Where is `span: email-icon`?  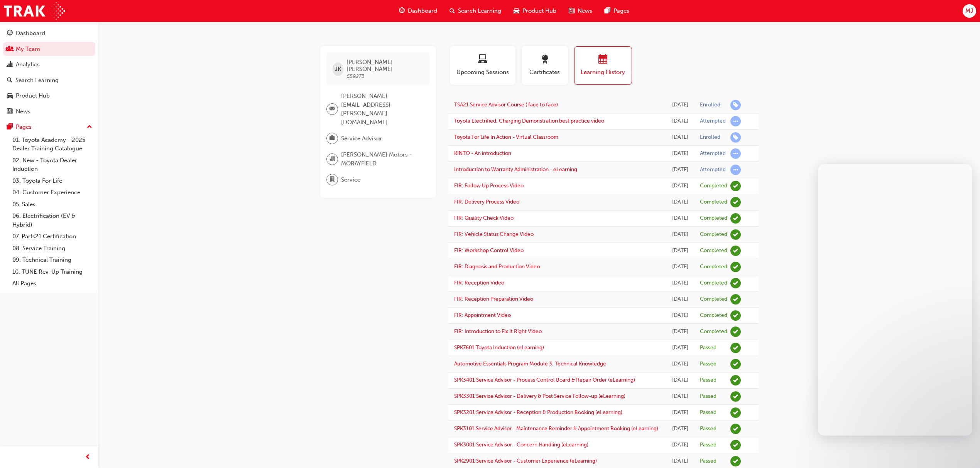
span: email-icon is located at coordinates (332, 109).